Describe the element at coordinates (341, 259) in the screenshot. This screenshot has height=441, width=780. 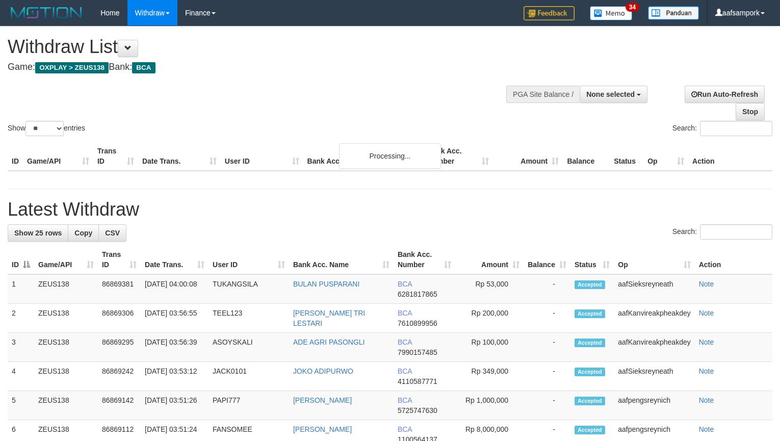
I see `th: Bank Acc. Name: activate to sort column ascending` at that location.